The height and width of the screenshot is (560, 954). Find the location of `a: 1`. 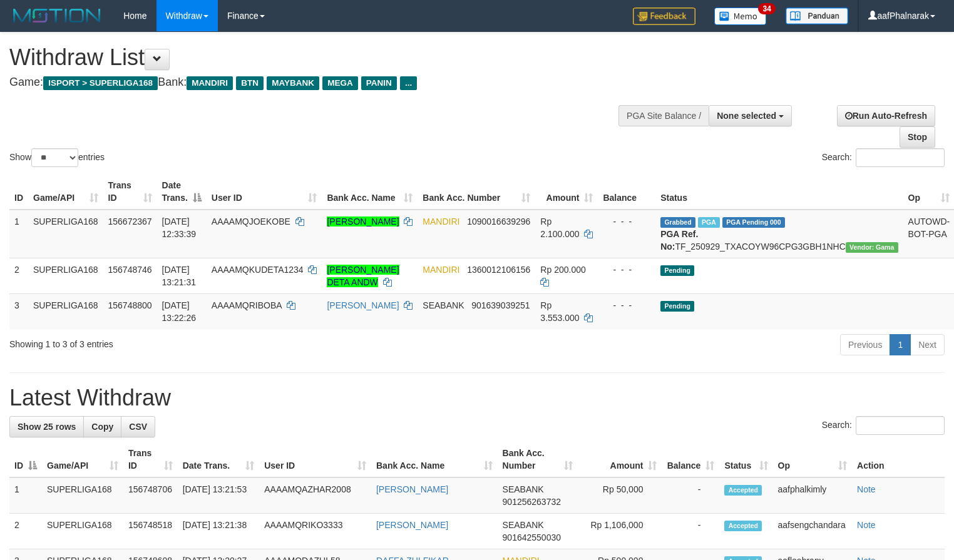

a: 1 is located at coordinates (900, 345).